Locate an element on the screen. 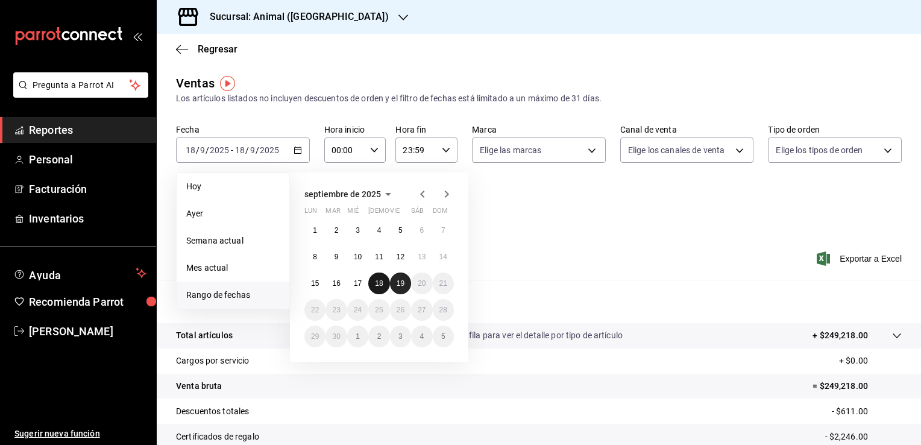  button: open_drawer_menu is located at coordinates (137, 36).